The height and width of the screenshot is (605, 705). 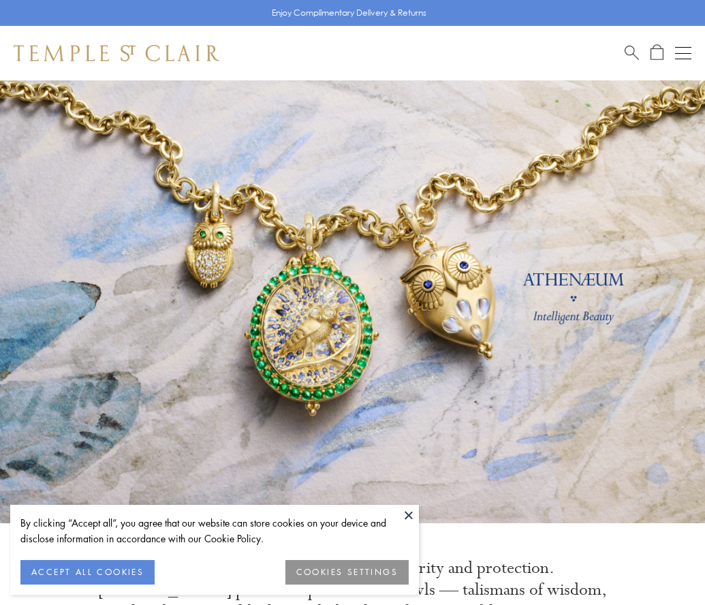 I want to click on p: Enjoy Complimentary Delivery & Returns, so click(x=349, y=13).